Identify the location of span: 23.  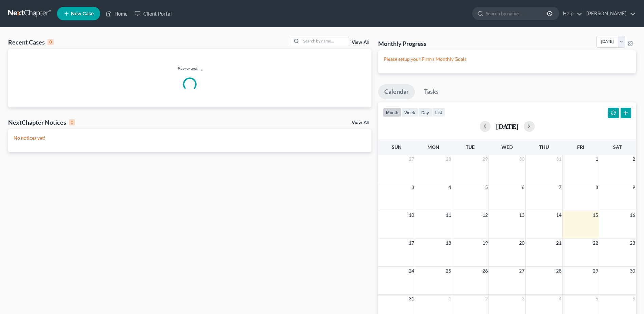
(632, 243).